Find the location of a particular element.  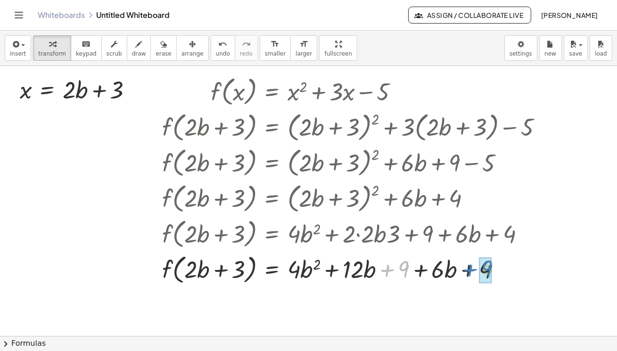

button: Assign / Collaborate Live is located at coordinates (469, 15).